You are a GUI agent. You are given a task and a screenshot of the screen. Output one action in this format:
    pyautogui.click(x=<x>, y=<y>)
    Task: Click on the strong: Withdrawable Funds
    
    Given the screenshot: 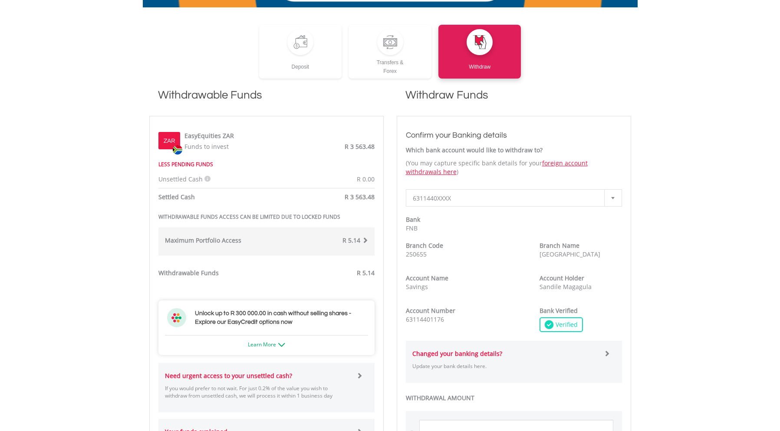 What is the action you would take?
    pyautogui.click(x=188, y=273)
    